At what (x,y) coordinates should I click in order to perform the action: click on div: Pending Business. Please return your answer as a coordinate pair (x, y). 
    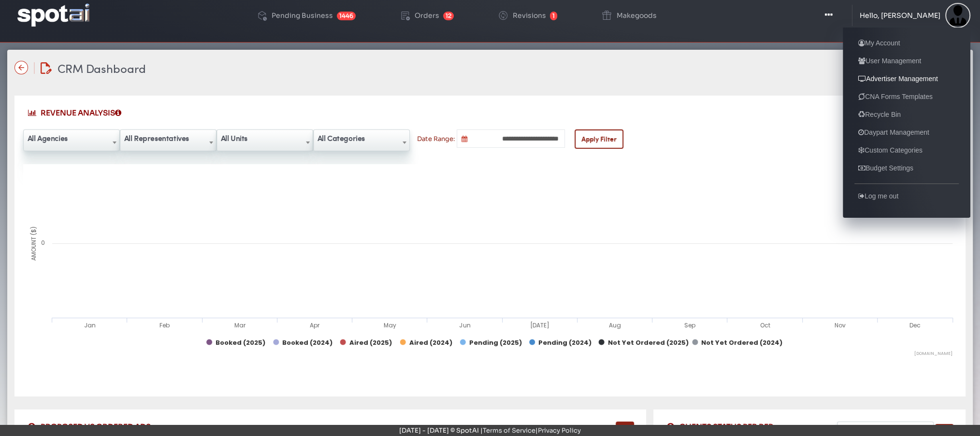
    Looking at the image, I should click on (302, 16).